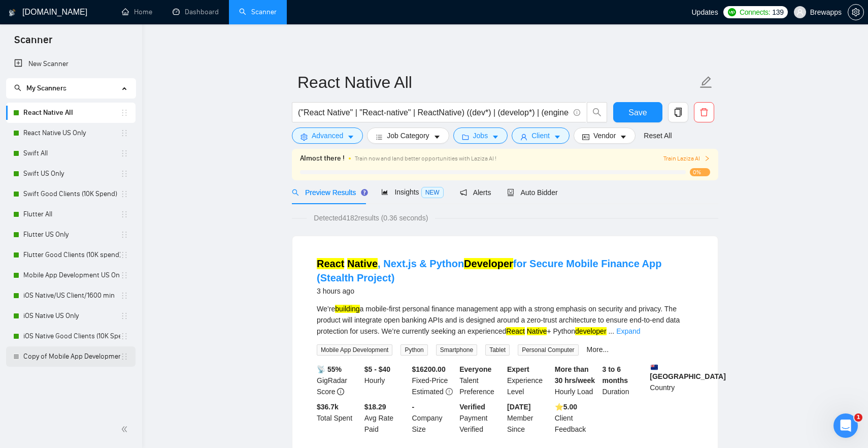  I want to click on mark: developer, so click(591, 331).